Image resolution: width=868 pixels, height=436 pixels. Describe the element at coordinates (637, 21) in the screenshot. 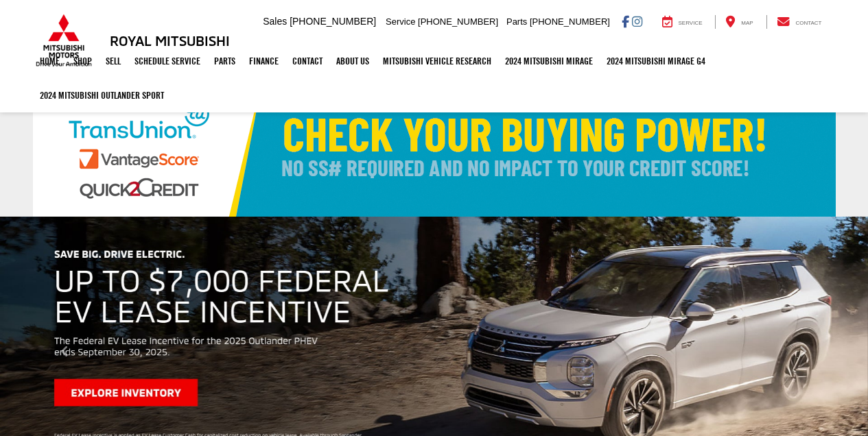

I see `a: Instagram: Click to visit our Instagram page` at that location.